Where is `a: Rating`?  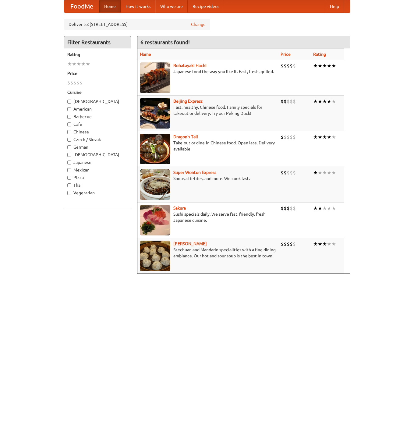
a: Rating is located at coordinates (320, 54).